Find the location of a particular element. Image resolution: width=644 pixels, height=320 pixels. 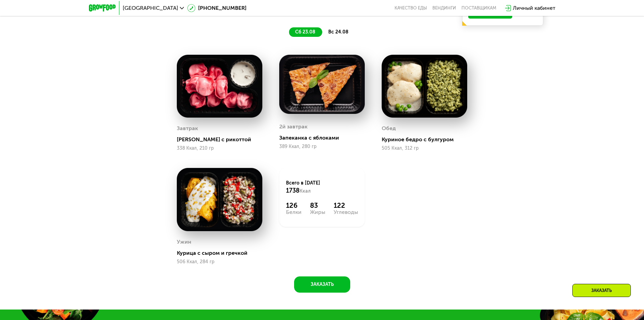

span: сб 23.08 is located at coordinates (305, 32).